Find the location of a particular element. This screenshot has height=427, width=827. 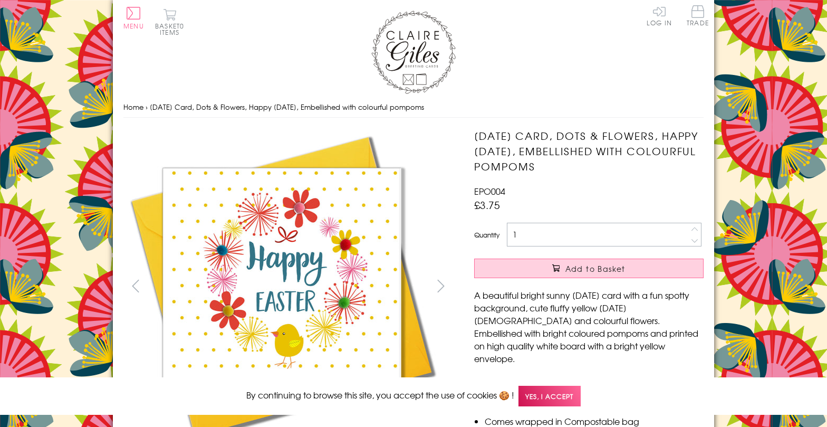

span: £3.75 is located at coordinates (487, 205).